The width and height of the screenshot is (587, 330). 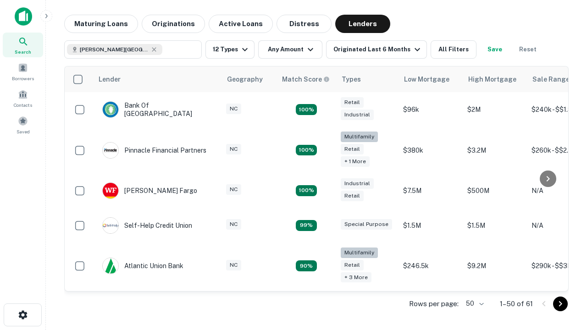 What do you see at coordinates (474, 304) in the screenshot?
I see `div: 50` at bounding box center [474, 304].